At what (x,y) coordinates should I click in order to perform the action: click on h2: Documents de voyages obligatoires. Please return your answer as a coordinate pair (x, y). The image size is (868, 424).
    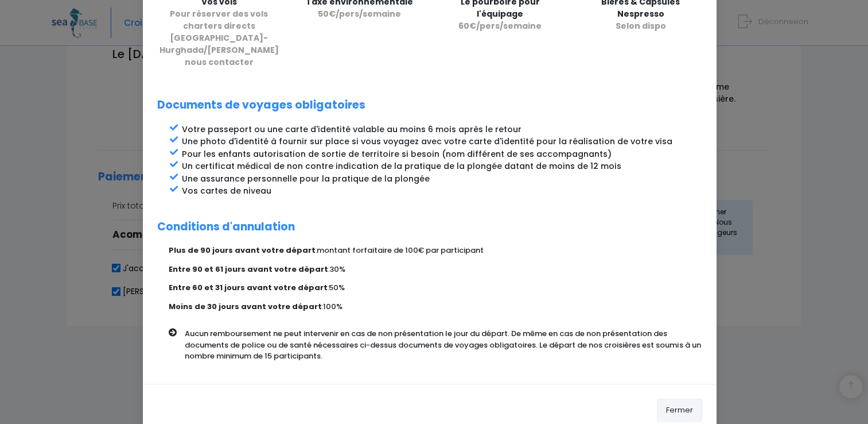
    Looking at the image, I should click on (430, 105).